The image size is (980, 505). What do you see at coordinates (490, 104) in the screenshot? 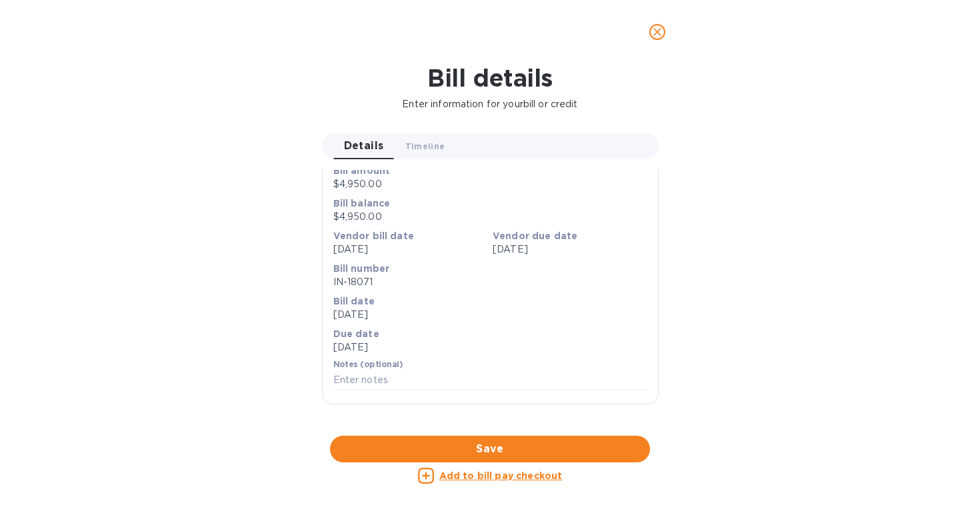
I see `p: Enter information for your bill or credit` at bounding box center [490, 104].